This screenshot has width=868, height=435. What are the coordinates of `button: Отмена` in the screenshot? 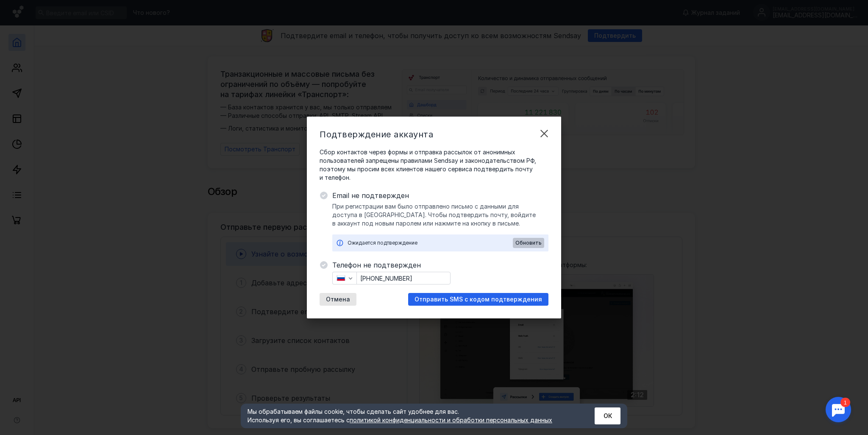 It's located at (338, 299).